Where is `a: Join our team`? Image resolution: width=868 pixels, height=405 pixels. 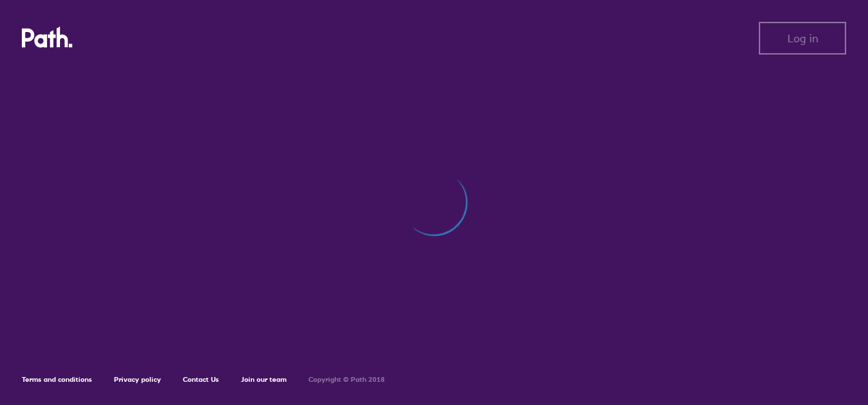 a: Join our team is located at coordinates (263, 380).